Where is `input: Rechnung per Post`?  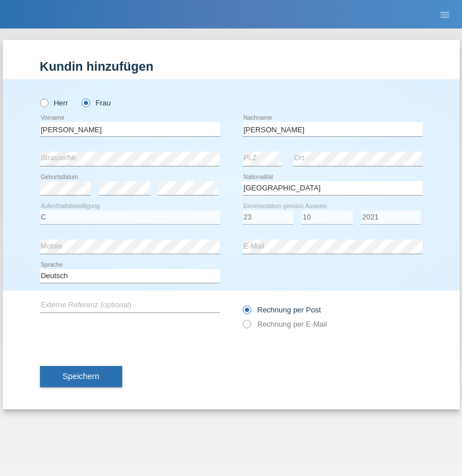
input: Rechnung per Post is located at coordinates (246, 313).